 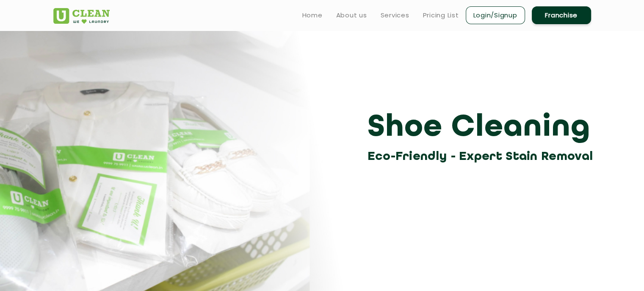 I want to click on a: Services, so click(x=395, y=15).